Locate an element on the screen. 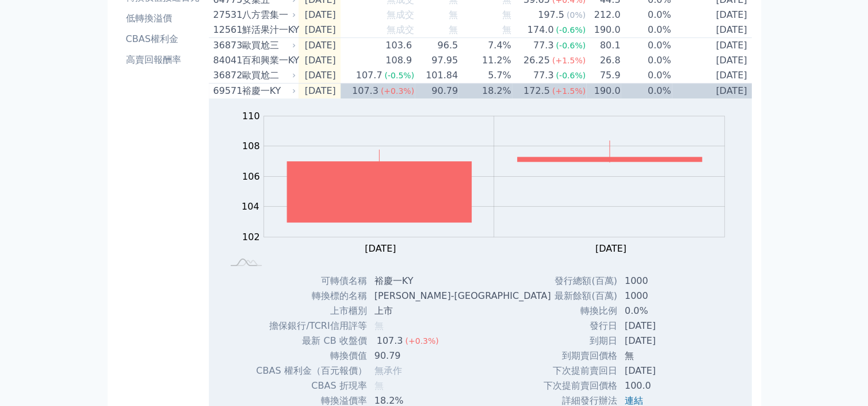 This screenshot has width=868, height=406. td: 7.4% is located at coordinates (485, 46).